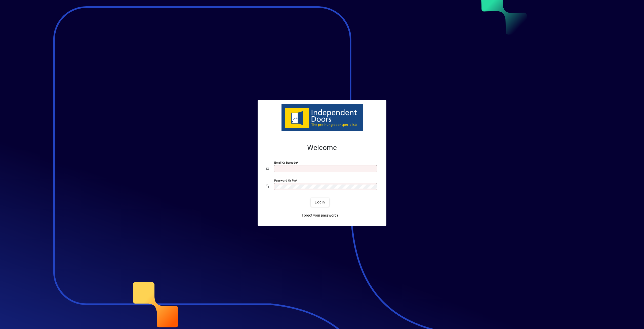  Describe the element at coordinates (320, 215) in the screenshot. I see `a: Forgot your password?` at that location.